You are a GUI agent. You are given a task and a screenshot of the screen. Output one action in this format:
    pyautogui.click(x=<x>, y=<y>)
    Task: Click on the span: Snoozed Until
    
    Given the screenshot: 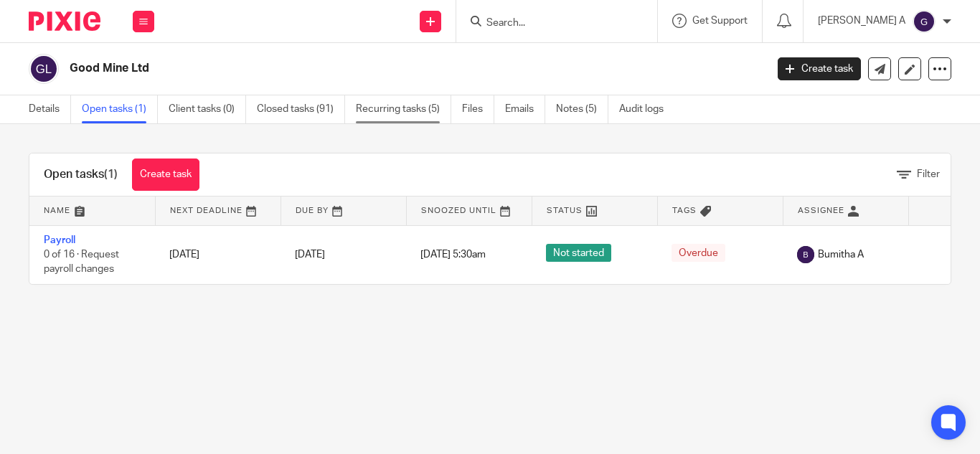 What is the action you would take?
    pyautogui.click(x=459, y=210)
    